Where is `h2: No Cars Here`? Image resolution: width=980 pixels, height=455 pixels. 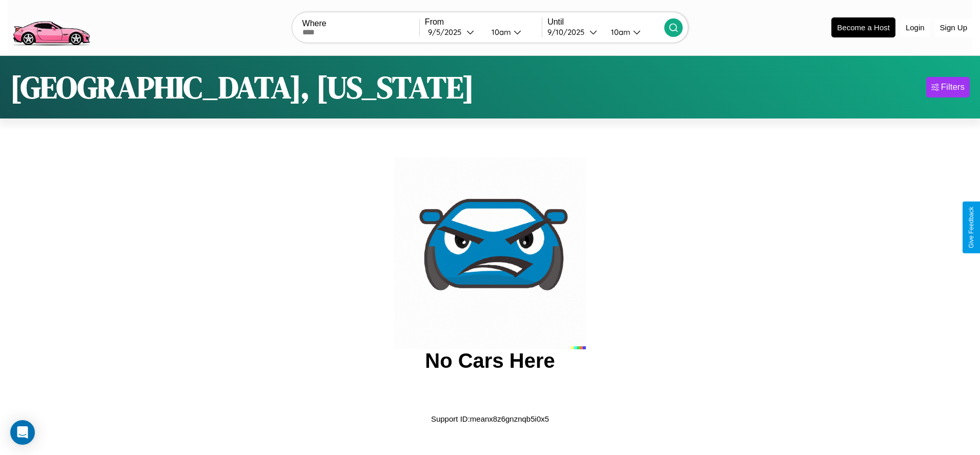
h2: No Cars Here is located at coordinates (490, 360).